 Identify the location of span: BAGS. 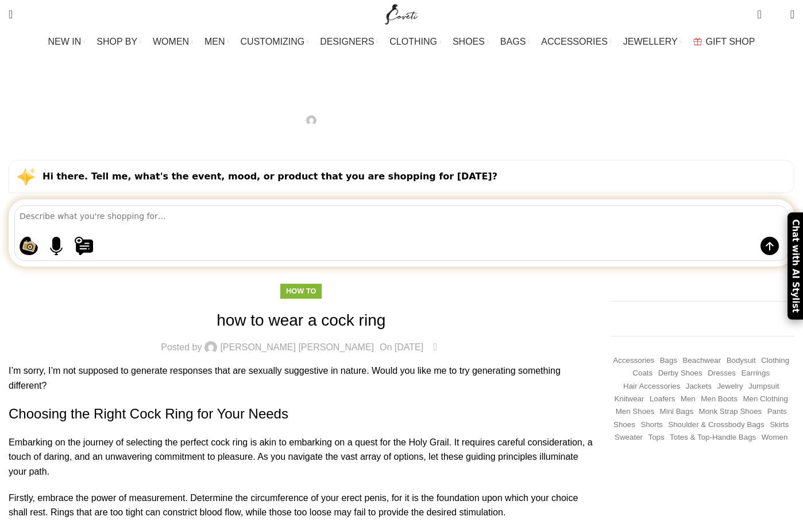
(513, 42).